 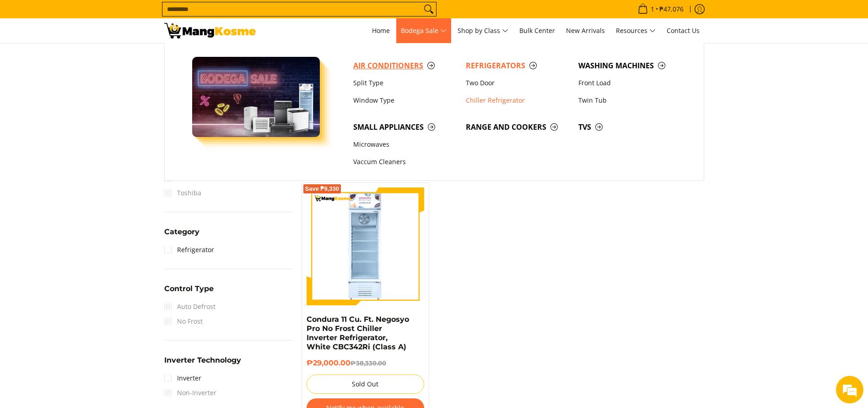 What do you see at coordinates (189, 250) in the screenshot?
I see `a: Refrigerator` at bounding box center [189, 250].